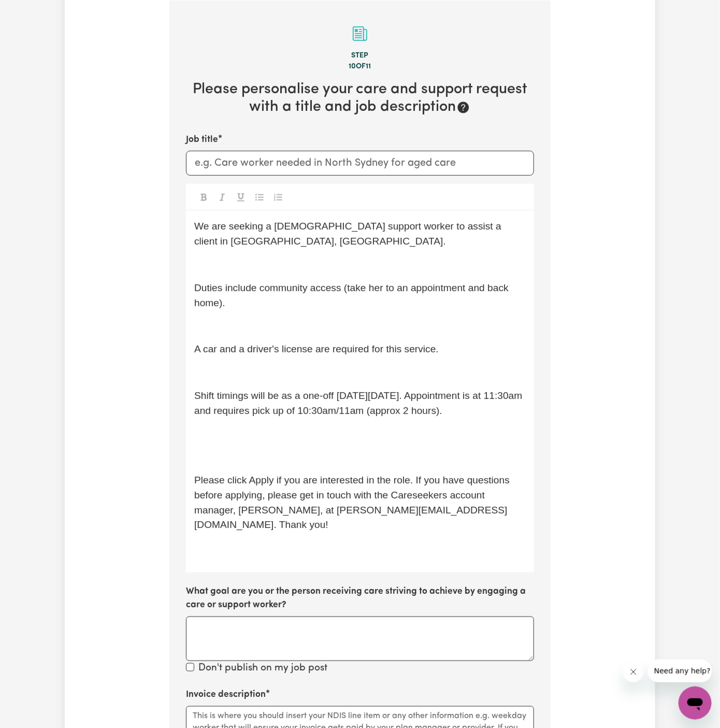  I want to click on h2: Please personalise your care and support request with a title and job description, so click(360, 98).